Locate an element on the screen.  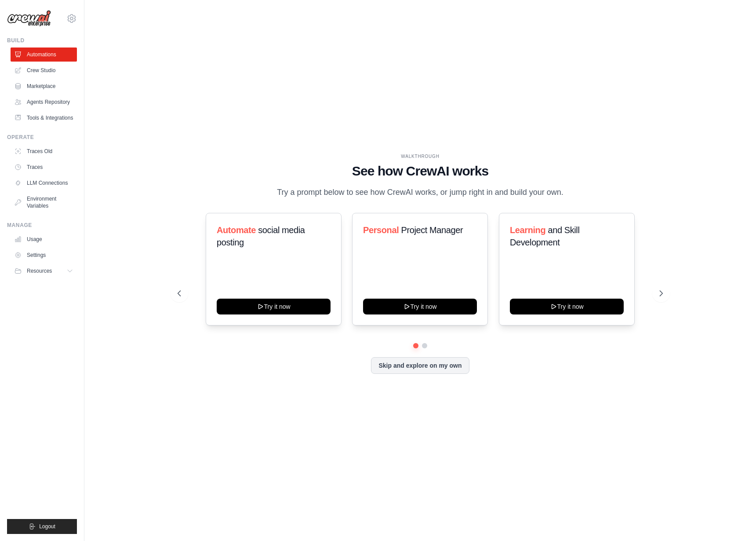
p: Try a prompt below to see how CrewAI works, or jump right in and build your own. is located at coordinates (420, 192).